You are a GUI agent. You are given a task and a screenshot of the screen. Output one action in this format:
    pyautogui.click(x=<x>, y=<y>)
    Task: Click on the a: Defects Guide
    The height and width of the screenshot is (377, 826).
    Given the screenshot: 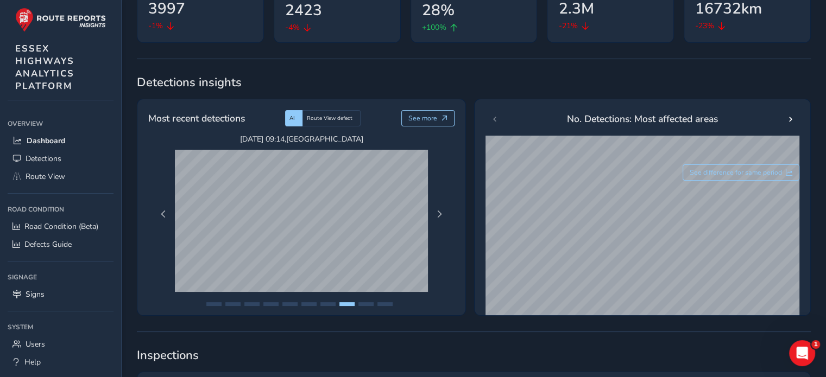 What is the action you would take?
    pyautogui.click(x=60, y=244)
    